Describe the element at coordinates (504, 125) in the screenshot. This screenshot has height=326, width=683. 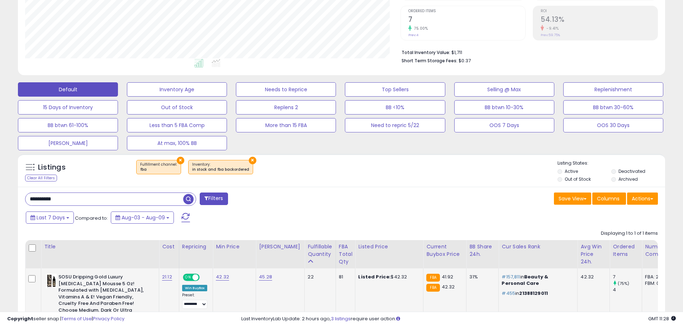
I see `button: OOS 7 Days` at that location.